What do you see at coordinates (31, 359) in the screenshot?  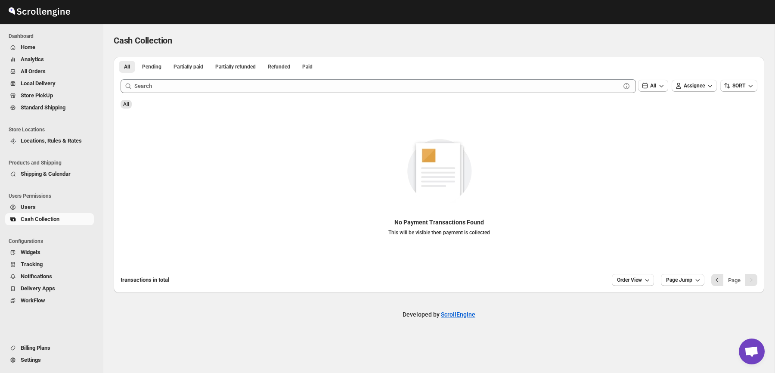 I see `span: Settings` at bounding box center [31, 359].